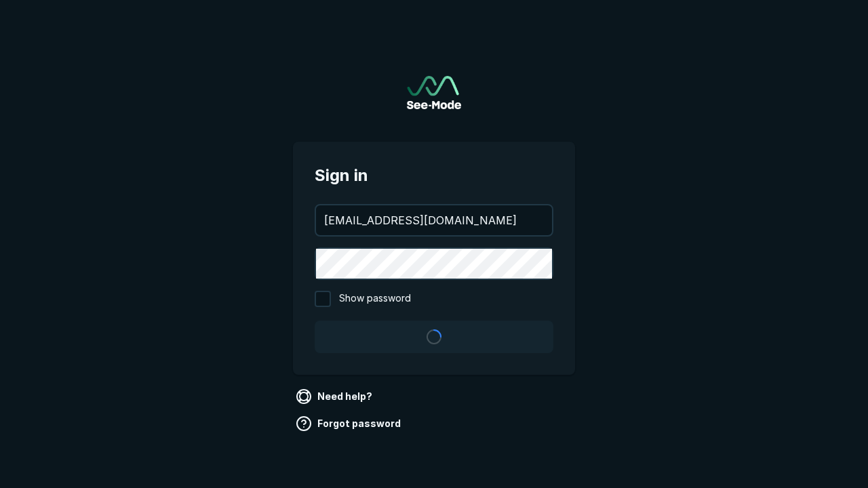 This screenshot has height=488, width=868. Describe the element at coordinates (434, 92) in the screenshot. I see `img: See-Mode Logo` at that location.